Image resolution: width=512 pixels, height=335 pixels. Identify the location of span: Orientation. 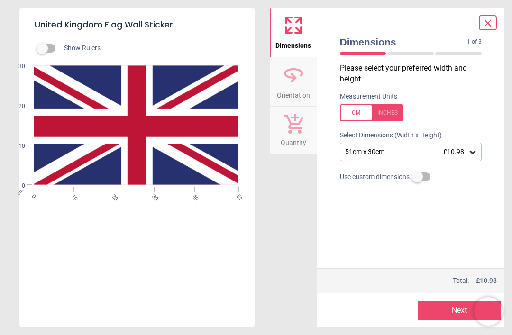
(293, 93).